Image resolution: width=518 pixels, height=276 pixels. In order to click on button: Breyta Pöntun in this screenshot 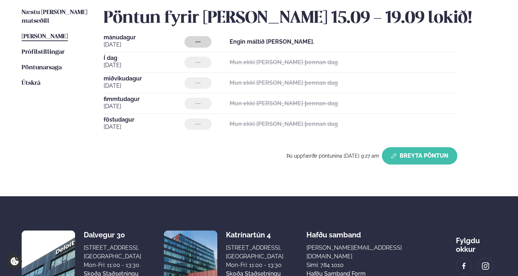, I will do `click(419, 156)`.